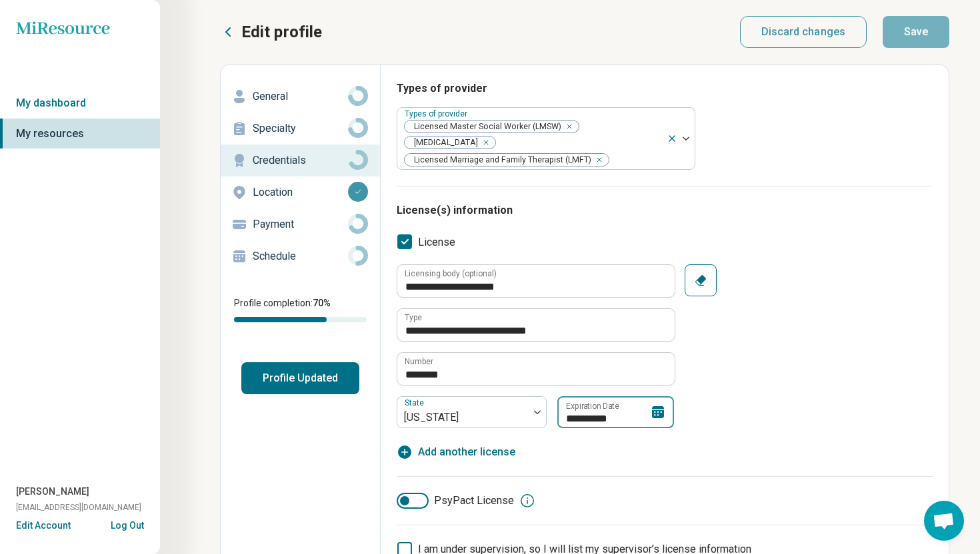  What do you see at coordinates (437, 242) in the screenshot?
I see `span: License` at bounding box center [437, 242].